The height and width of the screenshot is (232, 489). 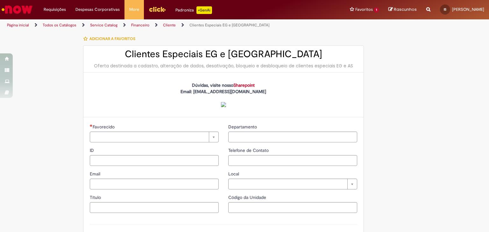 I want to click on span: Email, so click(x=96, y=174).